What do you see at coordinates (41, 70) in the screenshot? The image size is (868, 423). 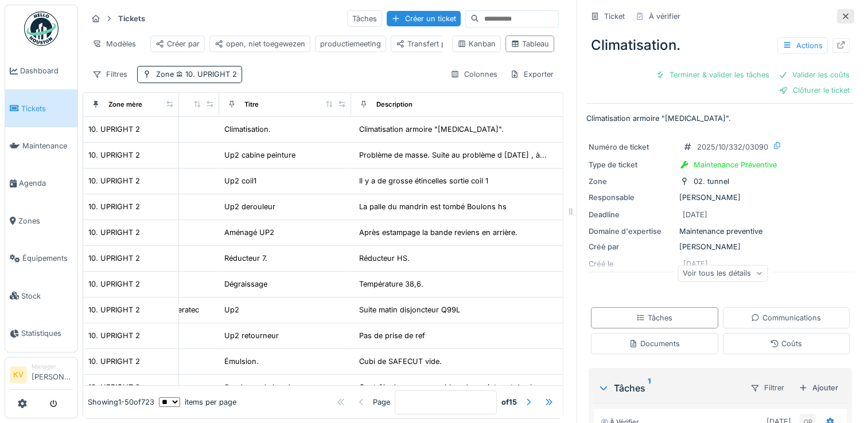 I see `a: Dashboard` at bounding box center [41, 70].